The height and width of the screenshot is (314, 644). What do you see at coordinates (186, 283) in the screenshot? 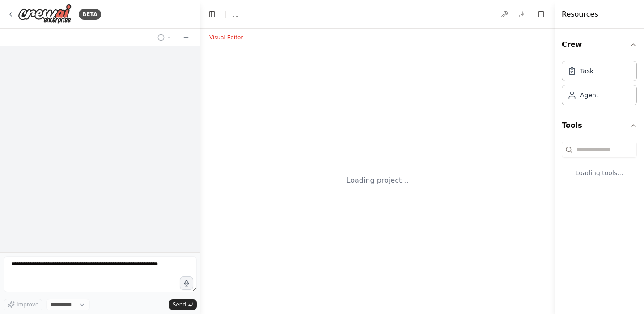
I see `button: Click to speak your automation idea` at bounding box center [186, 283].